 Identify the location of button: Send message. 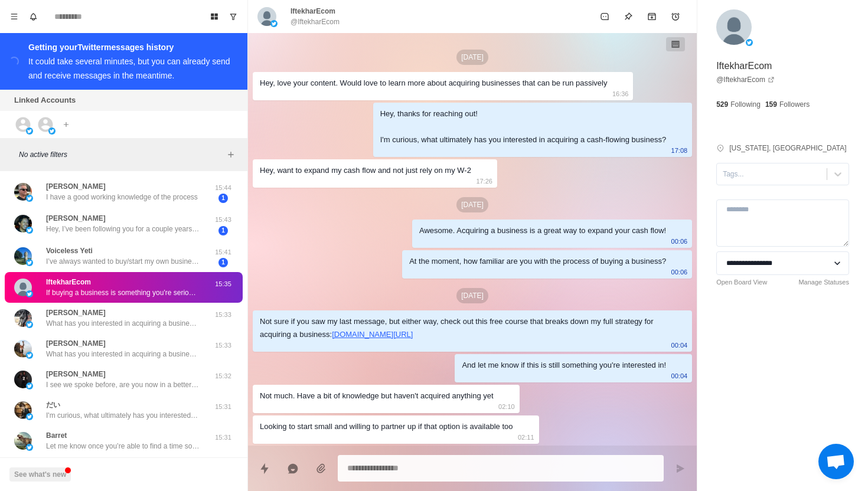
(680, 469).